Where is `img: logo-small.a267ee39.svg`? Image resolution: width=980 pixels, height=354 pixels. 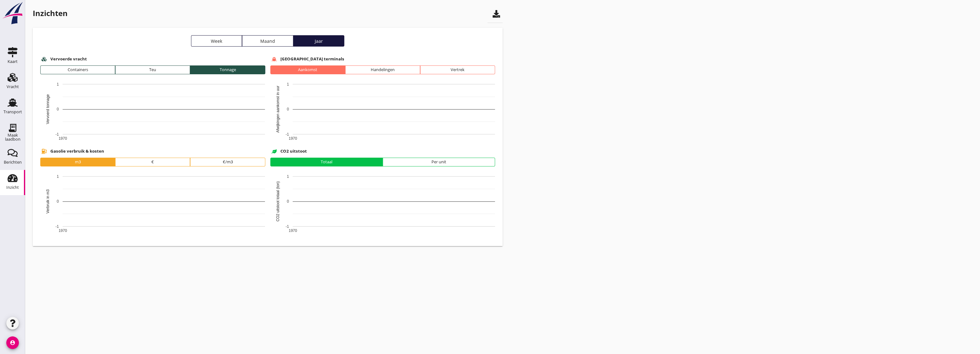
img: logo-small.a267ee39.svg is located at coordinates (12, 13).